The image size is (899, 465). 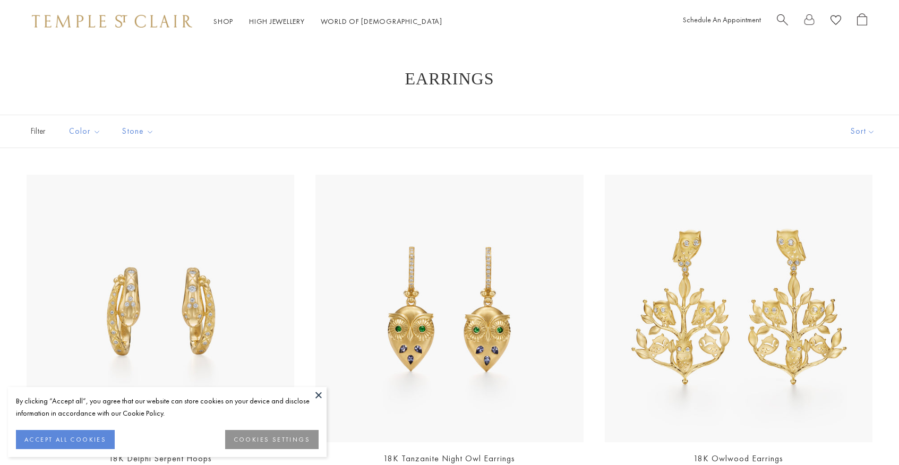 I want to click on a: ShopShop, so click(x=223, y=21).